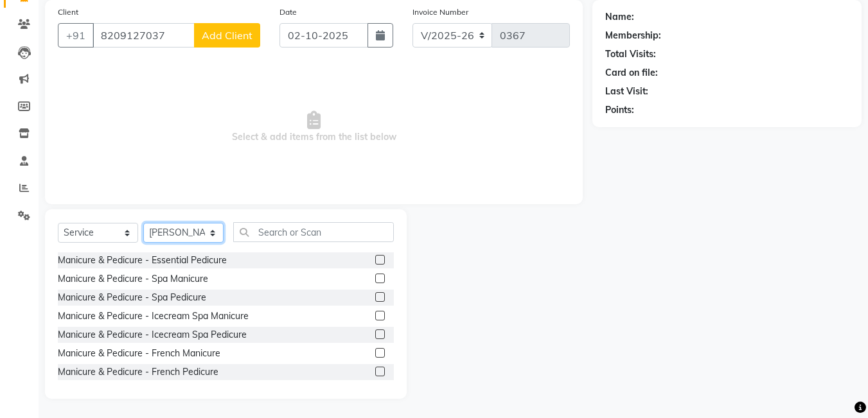 The width and height of the screenshot is (868, 418). I want to click on label: Invoice Number, so click(440, 12).